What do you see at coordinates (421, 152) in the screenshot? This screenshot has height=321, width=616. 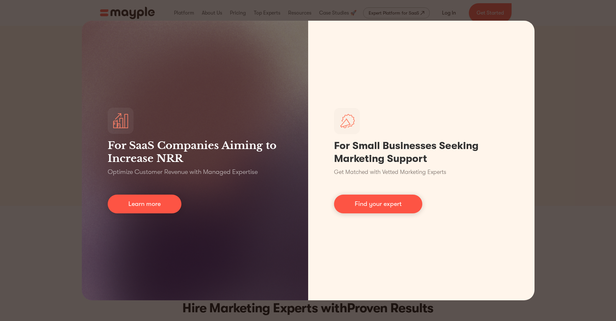 I see `h1: For Small Businesses Seeking Marketing Support` at bounding box center [421, 152].